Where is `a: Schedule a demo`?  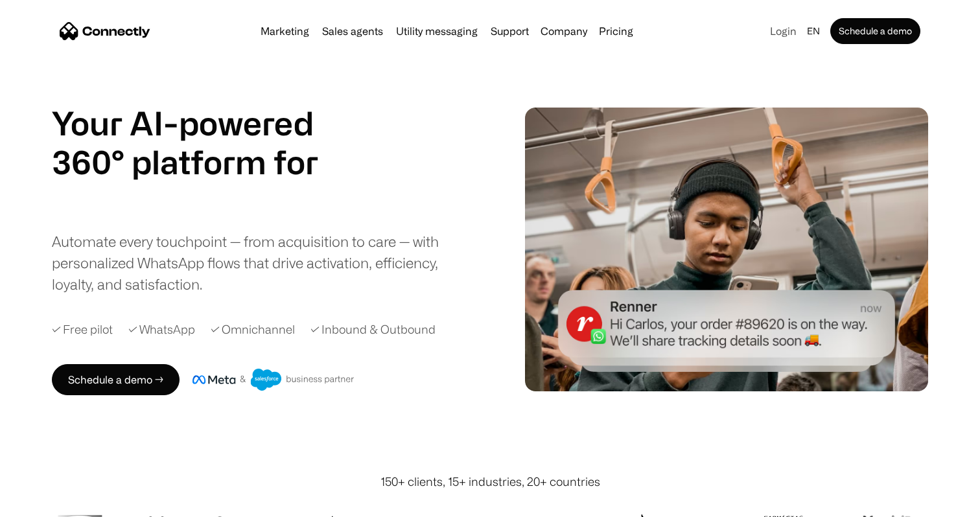
a: Schedule a demo is located at coordinates (875, 31).